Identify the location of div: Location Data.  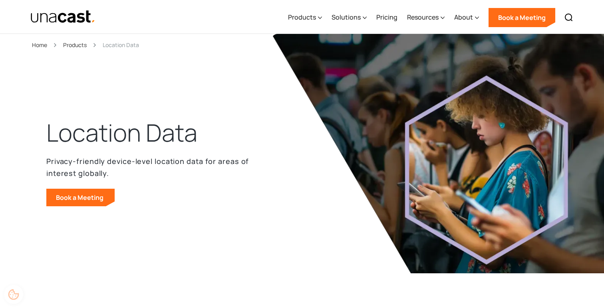
(121, 45).